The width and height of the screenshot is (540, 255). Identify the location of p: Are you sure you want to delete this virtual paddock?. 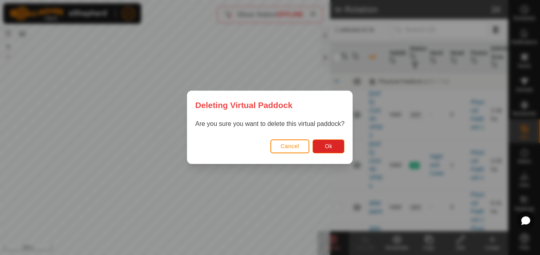
(270, 124).